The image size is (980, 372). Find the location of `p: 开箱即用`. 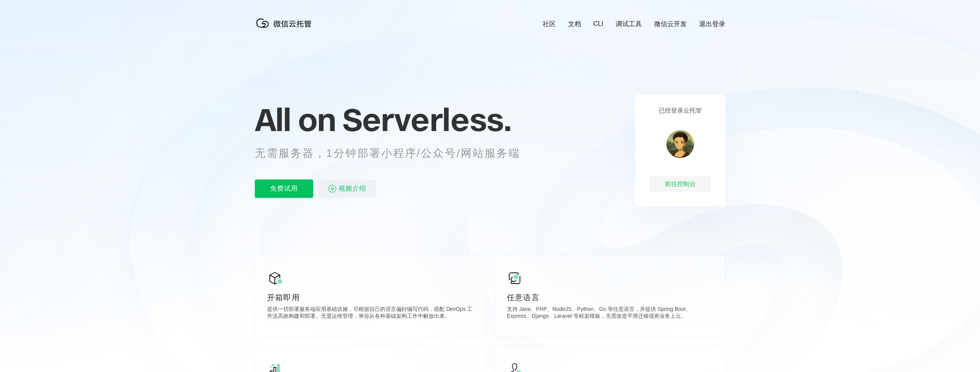

p: 开箱即用 is located at coordinates (370, 297).